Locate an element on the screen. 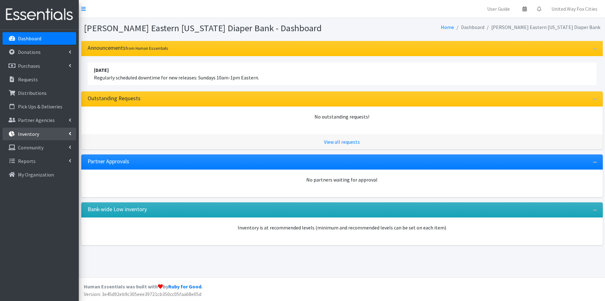 This screenshot has width=605, height=301. a: Purchases is located at coordinates (39, 66).